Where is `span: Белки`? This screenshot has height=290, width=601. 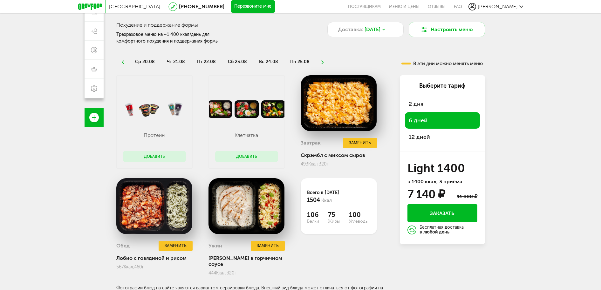
span: Белки is located at coordinates (318, 221).